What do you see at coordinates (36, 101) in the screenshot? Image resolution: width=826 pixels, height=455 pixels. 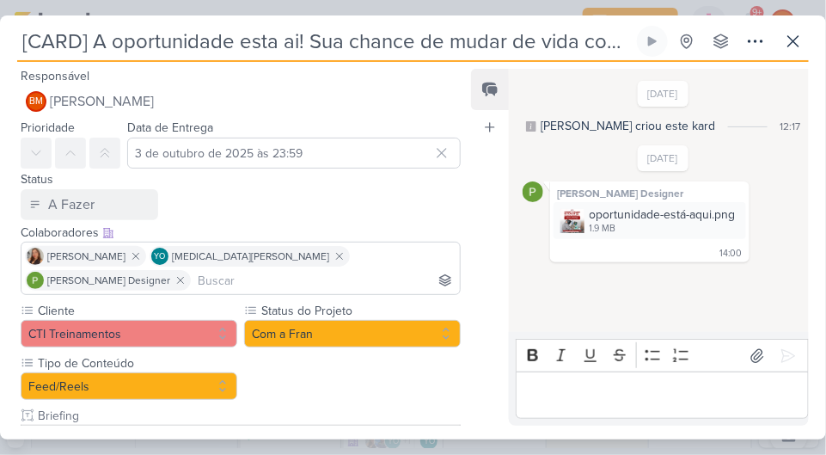 I see `p: BM` at bounding box center [36, 101].